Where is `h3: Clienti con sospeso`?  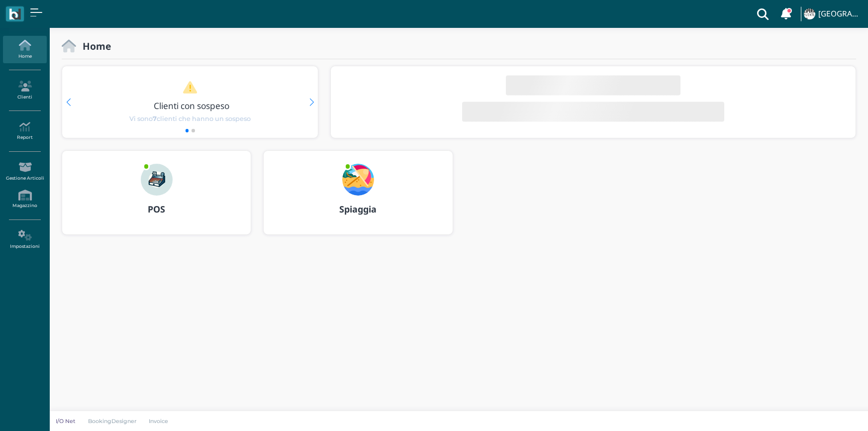
h3: Clienti con sospeso is located at coordinates (192, 105).